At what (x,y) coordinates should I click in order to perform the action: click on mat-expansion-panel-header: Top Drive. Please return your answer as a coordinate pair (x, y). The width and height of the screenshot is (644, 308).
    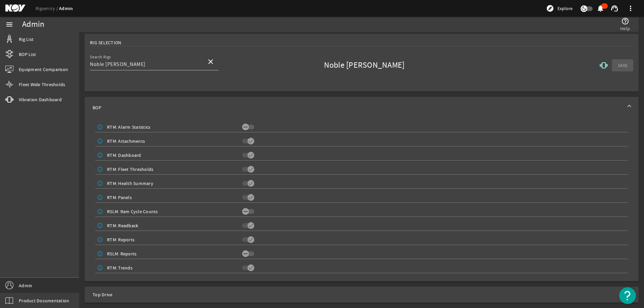
    Looking at the image, I should click on (361, 295).